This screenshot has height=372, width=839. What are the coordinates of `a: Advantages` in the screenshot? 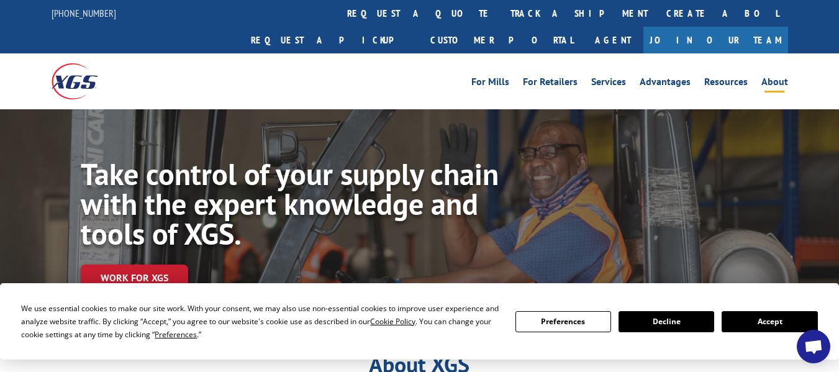 It's located at (665, 84).